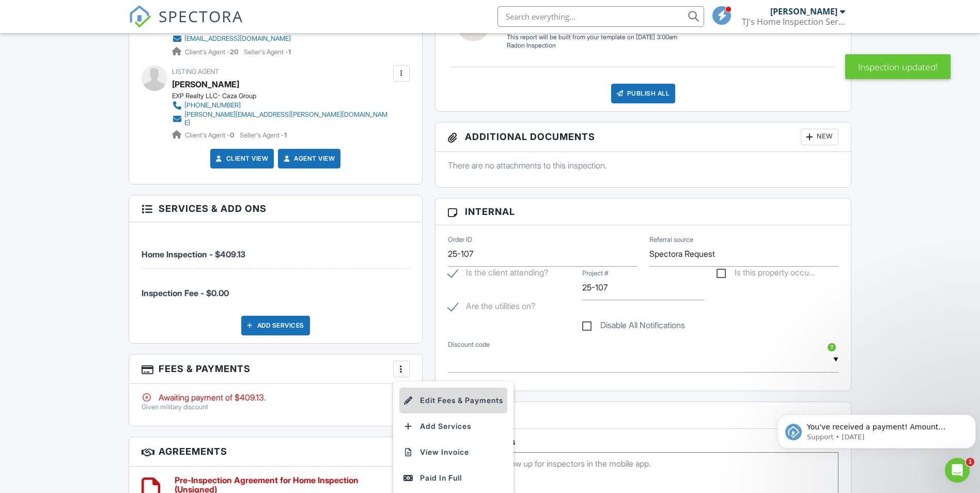 The width and height of the screenshot is (980, 493). Describe the element at coordinates (103, 39) in the screenshot. I see `div: message notification from Support, 1d ago. You've received a payment! Amount $446.25 Fee $0.00 Ne...` at that location.